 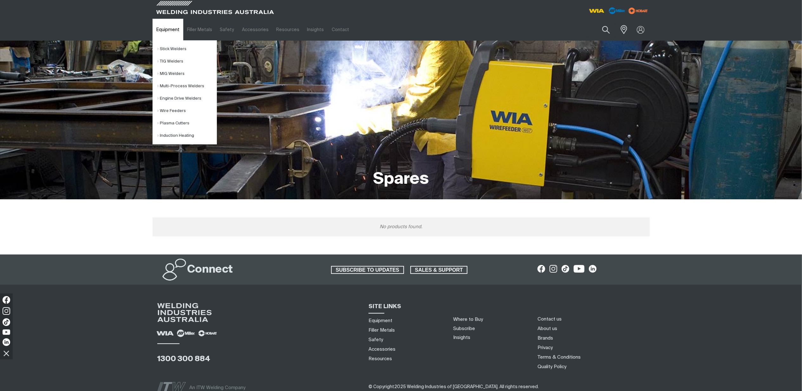 What do you see at coordinates (184, 359) in the screenshot?
I see `a: 1300 300 884` at bounding box center [184, 359].